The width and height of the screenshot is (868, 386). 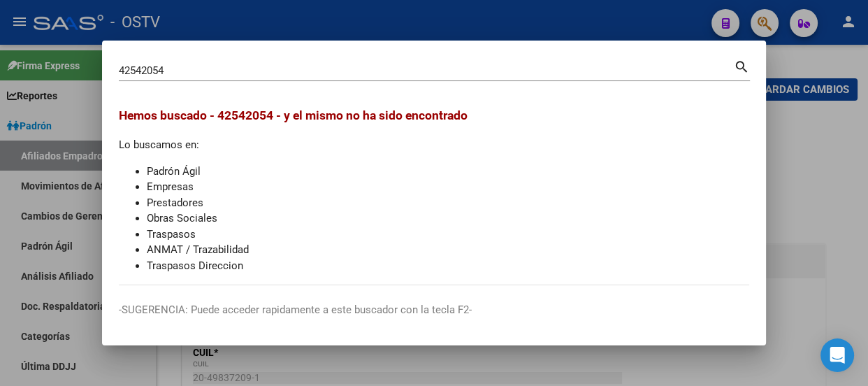 What do you see at coordinates (742, 66) in the screenshot?
I see `mat-icon: search` at bounding box center [742, 66].